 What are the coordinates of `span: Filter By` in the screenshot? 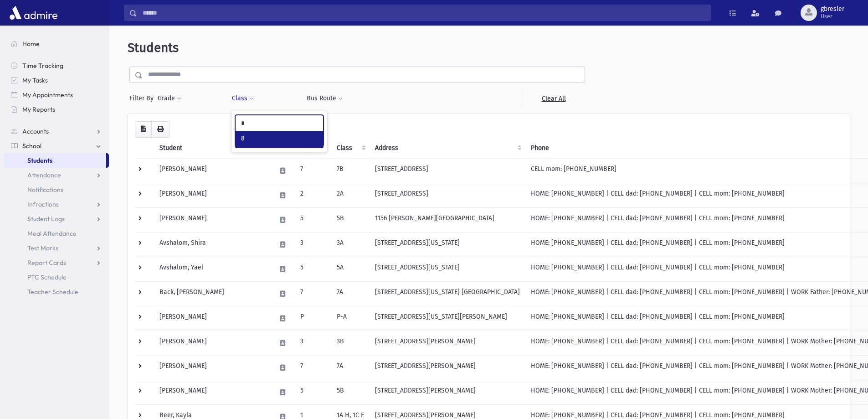 It's located at (144, 98).